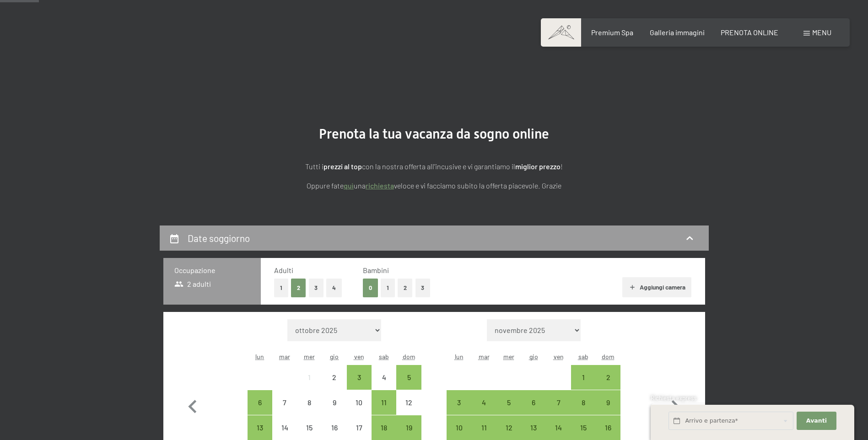  I want to click on div: Tue Oct 07 2025, so click(285, 402).